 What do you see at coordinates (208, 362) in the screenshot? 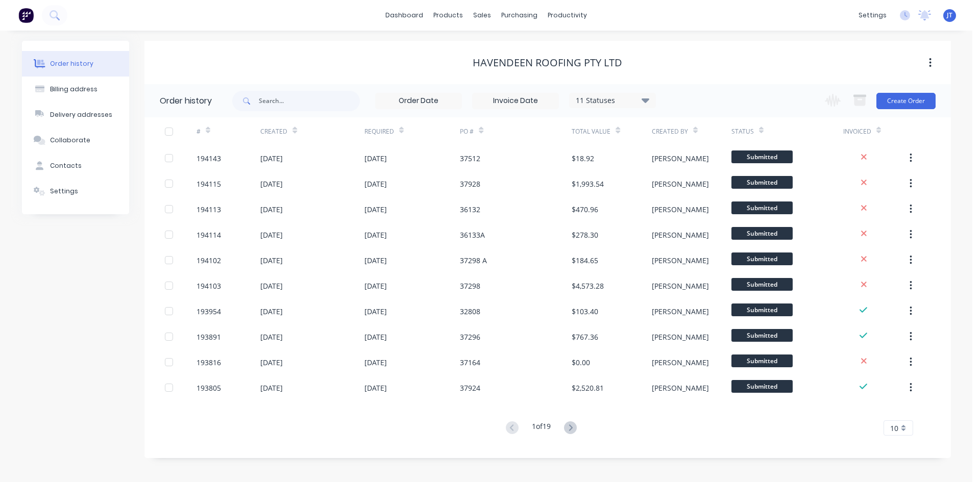
I see `div: 193816` at bounding box center [208, 362].